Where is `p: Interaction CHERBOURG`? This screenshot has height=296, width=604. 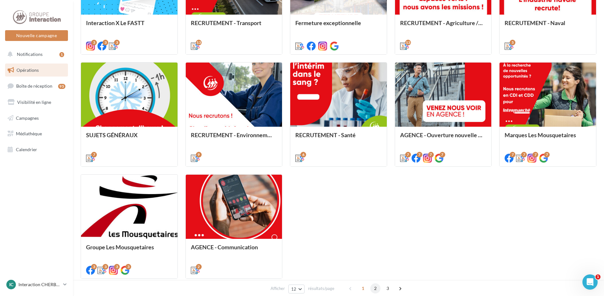 p: Interaction CHERBOURG is located at coordinates (39, 284).